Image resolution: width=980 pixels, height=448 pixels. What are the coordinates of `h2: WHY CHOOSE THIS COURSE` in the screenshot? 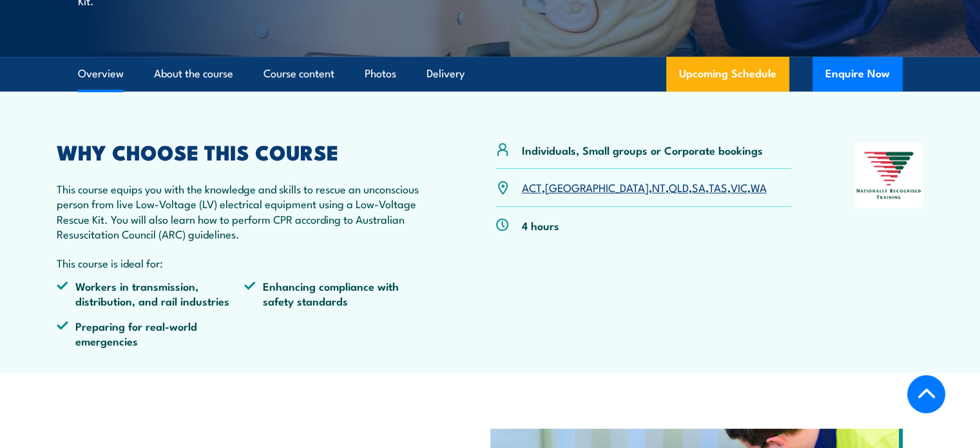 It's located at (245, 152).